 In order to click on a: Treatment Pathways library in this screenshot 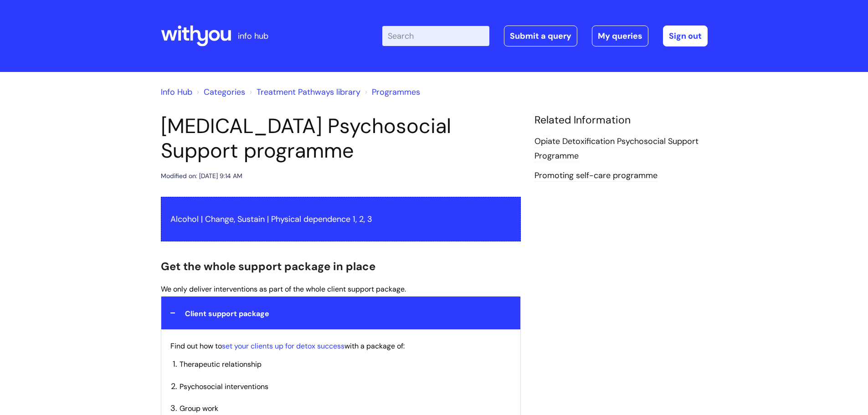, I will do `click(308, 92)`.